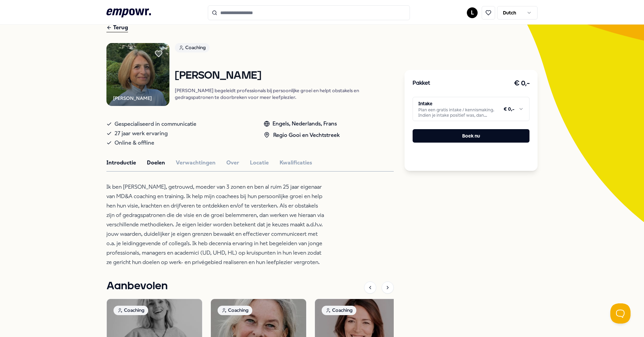 Image resolution: width=644 pixels, height=337 pixels. Describe the element at coordinates (233, 163) in the screenshot. I see `button: Over` at that location.